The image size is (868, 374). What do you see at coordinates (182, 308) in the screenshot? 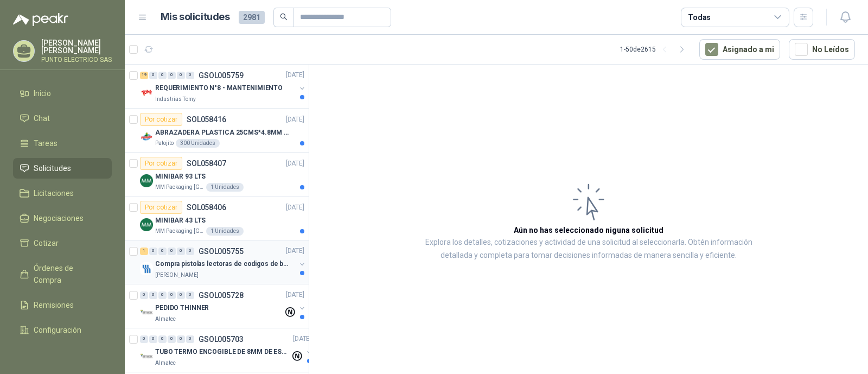
I see `p: PEDIDO THINNER` at bounding box center [182, 308].